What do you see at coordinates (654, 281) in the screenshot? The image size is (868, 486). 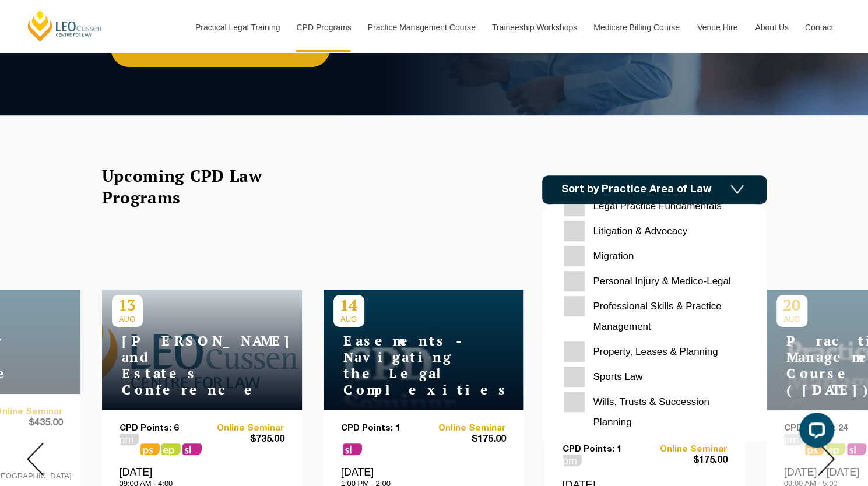 I see `label: Personal Injury & Medico-Legal` at bounding box center [654, 281].